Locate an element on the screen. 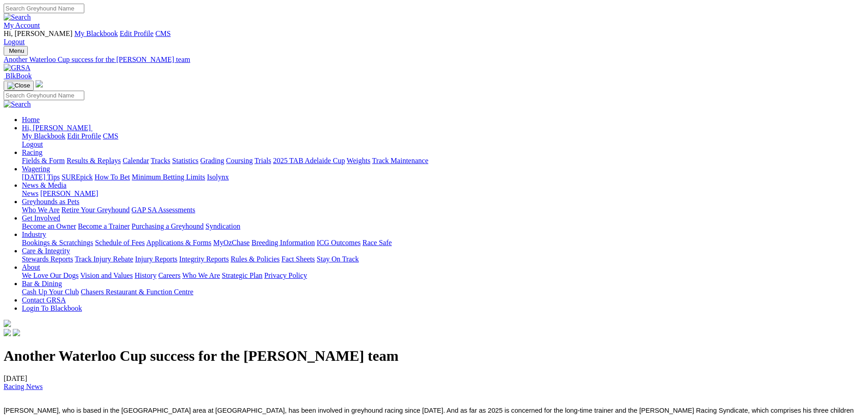 Image resolution: width=868 pixels, height=415 pixels. a: Injury Reports is located at coordinates (156, 259).